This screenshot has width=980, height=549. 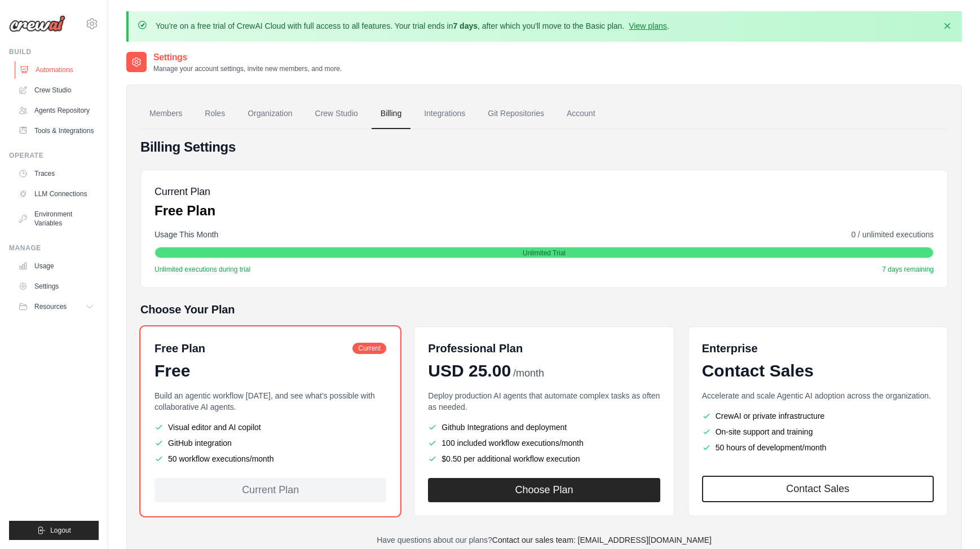 I want to click on button: Resources, so click(x=56, y=307).